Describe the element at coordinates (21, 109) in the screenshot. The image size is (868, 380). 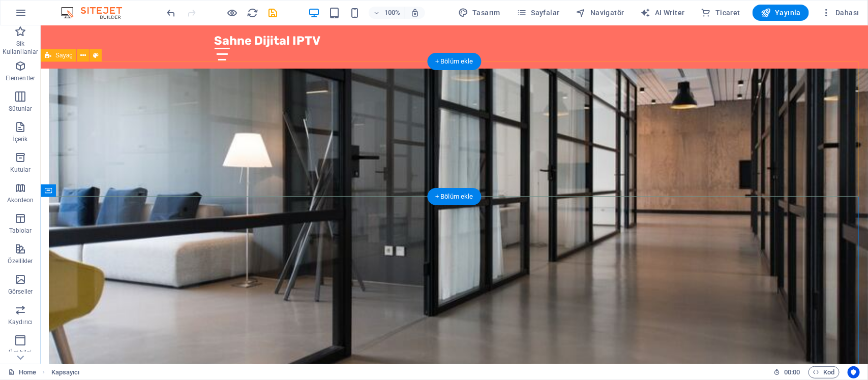
I see `p: Sütunlar` at that location.